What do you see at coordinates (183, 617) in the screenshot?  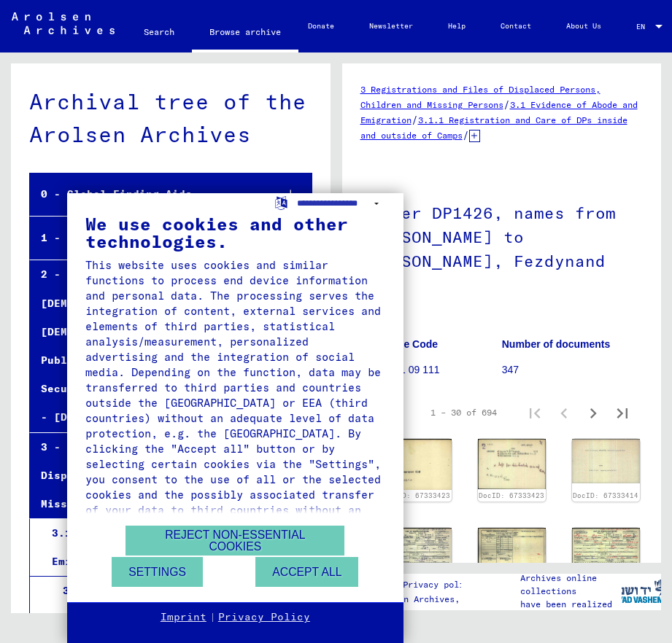 I see `a: Imprint` at bounding box center [183, 617].